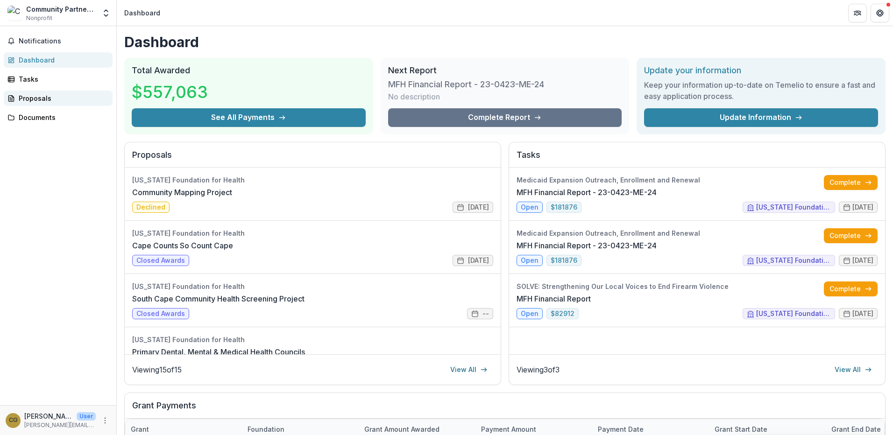 The image size is (893, 435). Describe the element at coordinates (13, 420) in the screenshot. I see `div: Calvin Garner` at that location.